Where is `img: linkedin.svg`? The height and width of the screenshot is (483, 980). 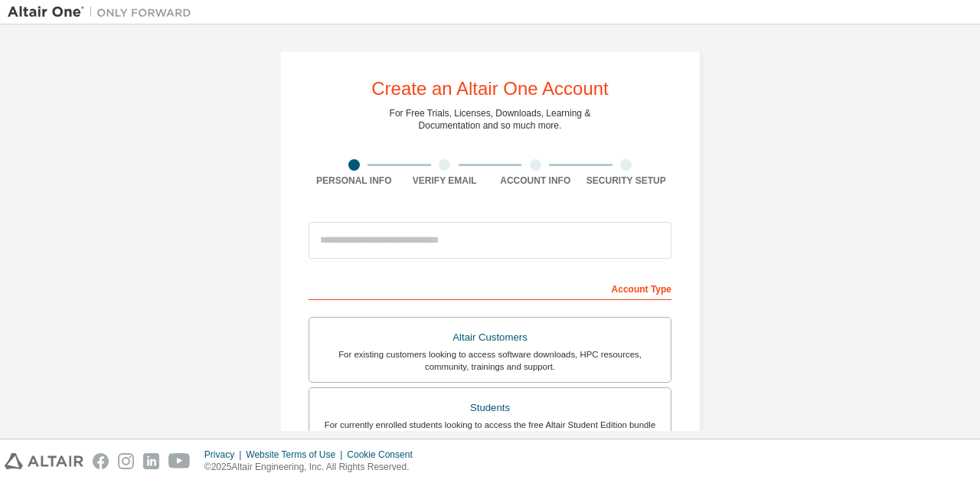
img: linkedin.svg is located at coordinates (151, 461).